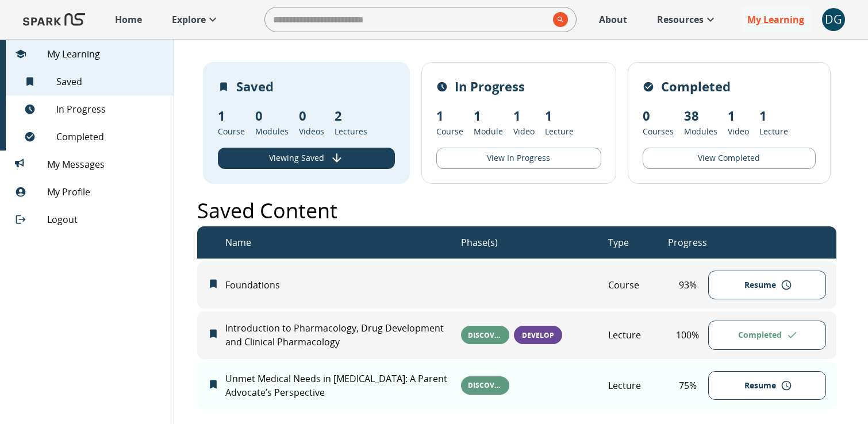  Describe the element at coordinates (687, 20) in the screenshot. I see `a: Resources` at that location.